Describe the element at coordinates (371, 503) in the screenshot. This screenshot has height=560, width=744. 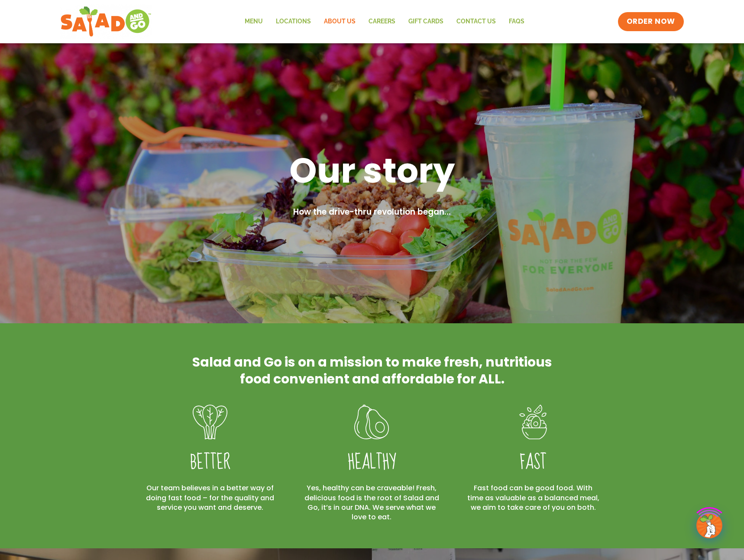
I see `h2: Yes, healthy can be craveable! Fresh, delicious food is the root of Salad and Go, it’s in our DNA...` at that location.